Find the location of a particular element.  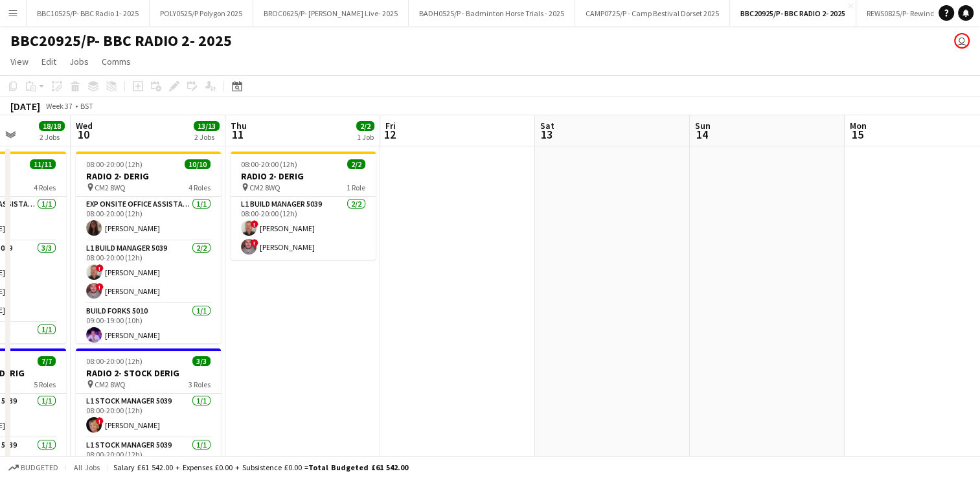

button: Budgeted is located at coordinates (33, 467).